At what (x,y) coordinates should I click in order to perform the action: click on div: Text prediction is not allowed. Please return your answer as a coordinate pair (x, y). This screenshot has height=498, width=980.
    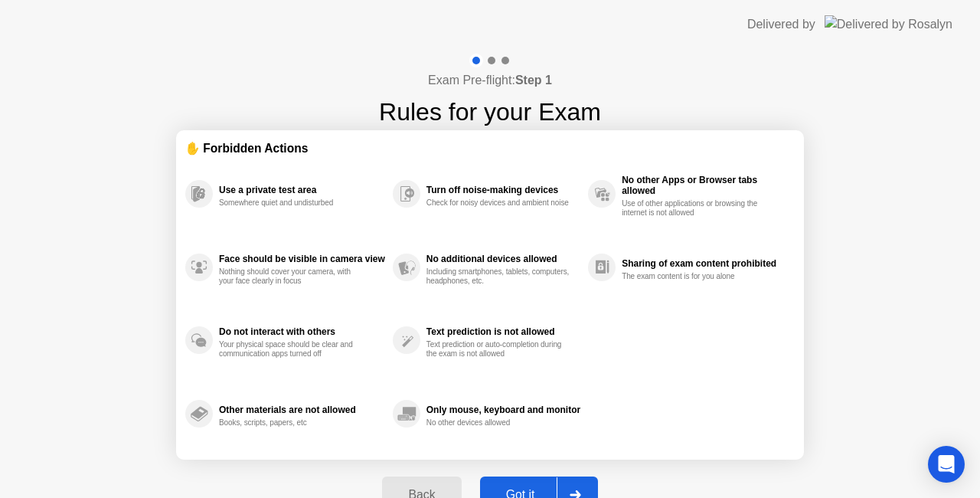
    Looking at the image, I should click on (503, 332).